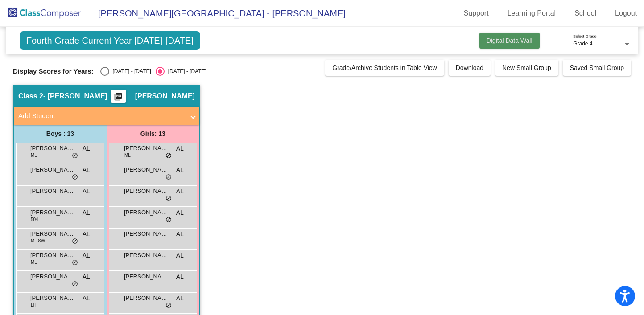  What do you see at coordinates (532, 13) in the screenshot?
I see `a: Learning Portal` at bounding box center [532, 13].